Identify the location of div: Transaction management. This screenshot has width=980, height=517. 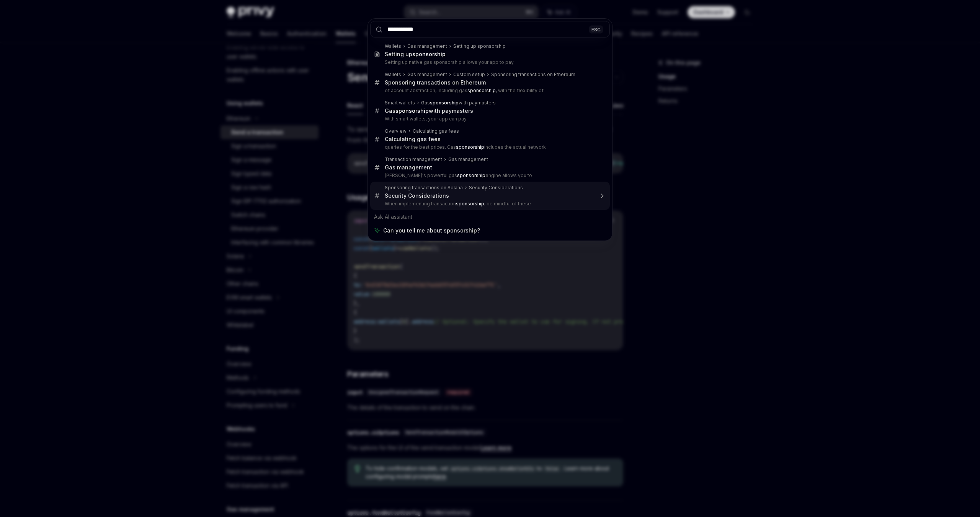
(414, 160).